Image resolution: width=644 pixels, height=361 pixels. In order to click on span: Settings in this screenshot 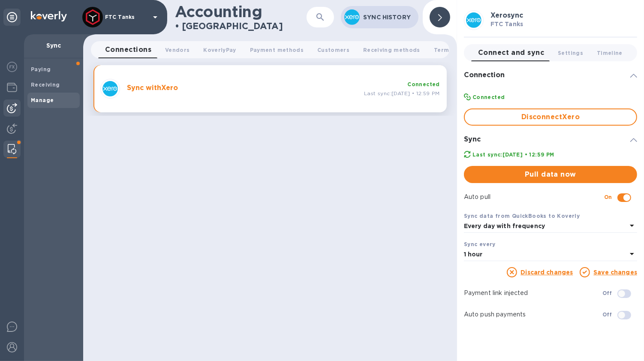, I will do `click(570, 53)`.